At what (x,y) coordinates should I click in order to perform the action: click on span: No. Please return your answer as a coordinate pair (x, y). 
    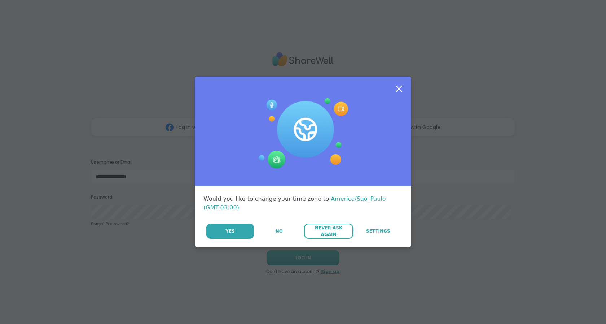
    Looking at the image, I should click on (279, 231).